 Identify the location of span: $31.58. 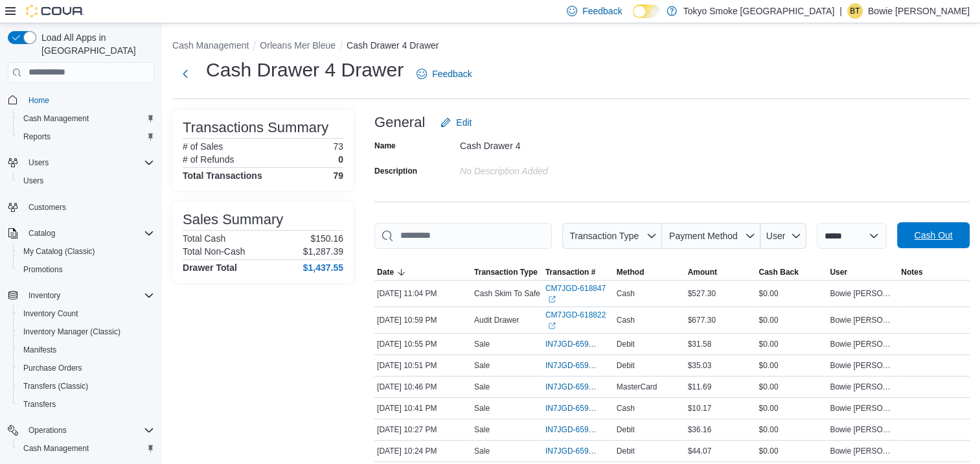
(700, 344).